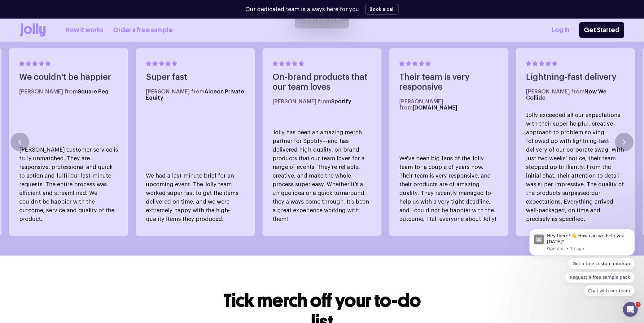 The width and height of the screenshot is (644, 323). Describe the element at coordinates (79, 96) in the screenshot. I see `button: Quick reply: Request a free sample pack` at that location.